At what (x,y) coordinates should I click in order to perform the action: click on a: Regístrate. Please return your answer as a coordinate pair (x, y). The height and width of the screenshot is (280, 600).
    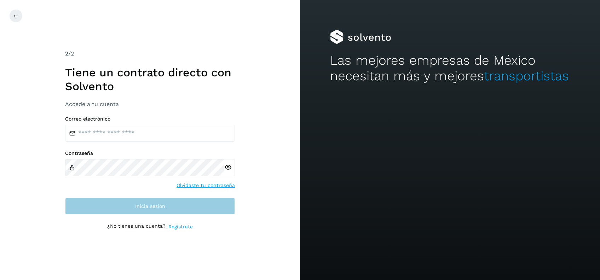
    Looking at the image, I should click on (180, 227).